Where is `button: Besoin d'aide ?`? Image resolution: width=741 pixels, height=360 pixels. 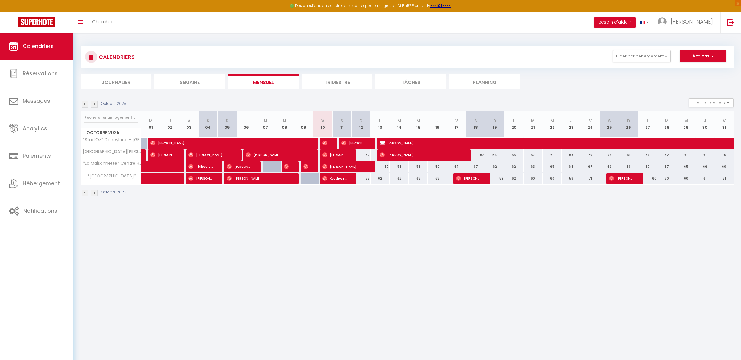
button: Besoin d'aide ? is located at coordinates (615, 22).